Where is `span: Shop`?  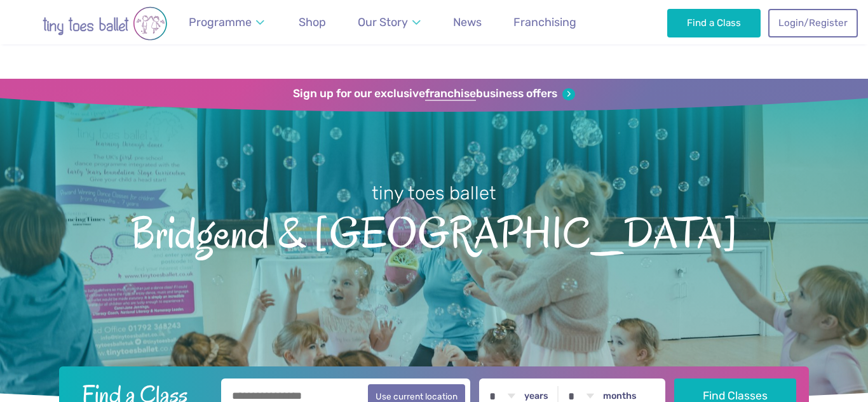
span: Shop is located at coordinates (312, 21).